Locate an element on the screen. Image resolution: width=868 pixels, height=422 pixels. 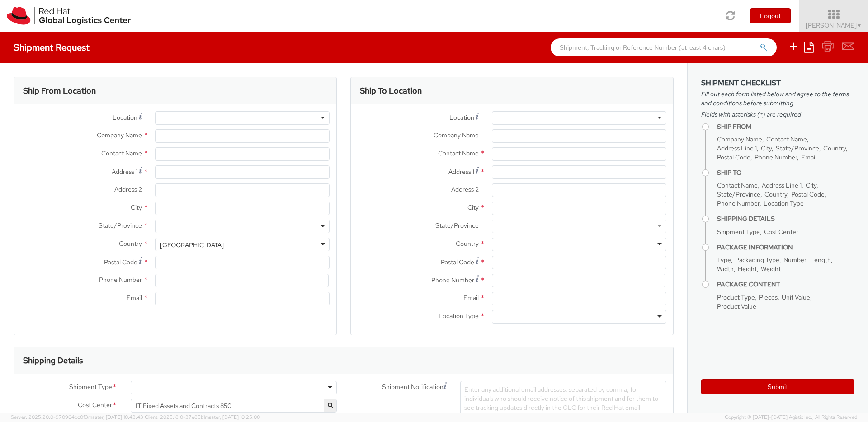
input: Shipment, Tracking or Reference Number (at least 4 chars) is located at coordinates (664, 48).